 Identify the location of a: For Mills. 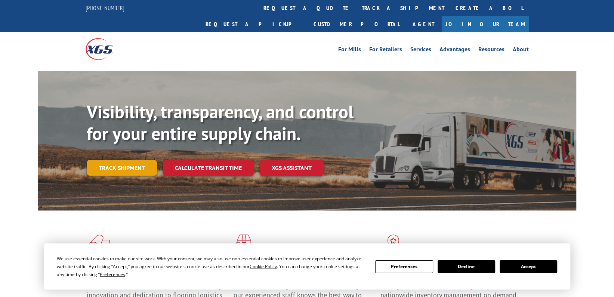
(350, 50).